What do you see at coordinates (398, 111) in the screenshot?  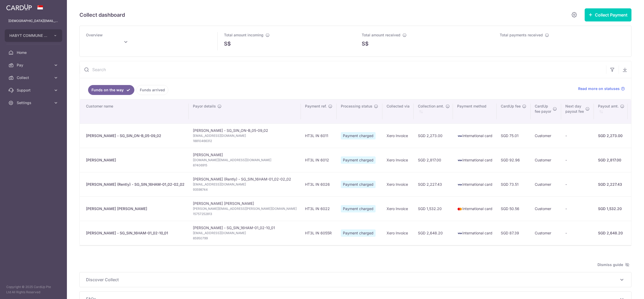 I see `th: Collected via` at bounding box center [398, 111].